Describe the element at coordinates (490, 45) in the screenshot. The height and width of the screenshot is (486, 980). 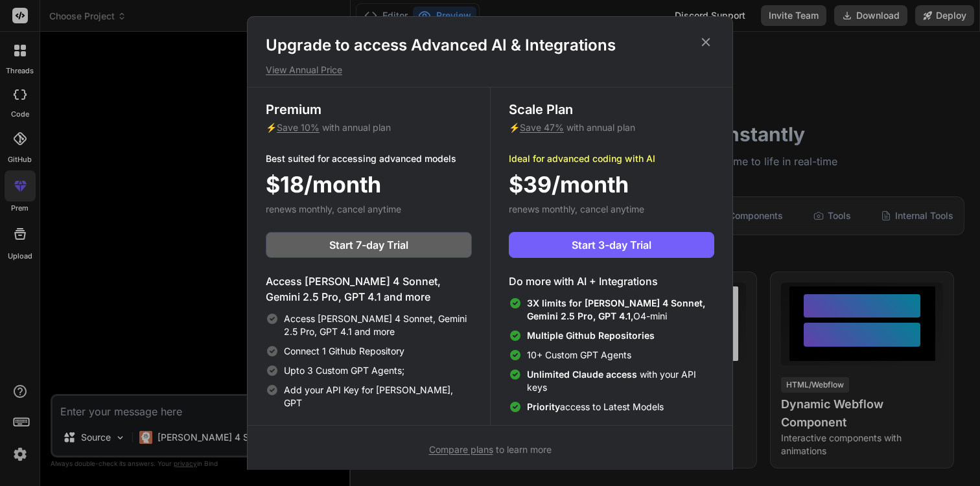
I see `h1: Upgrade to access Advanced AI & Integrations` at that location.